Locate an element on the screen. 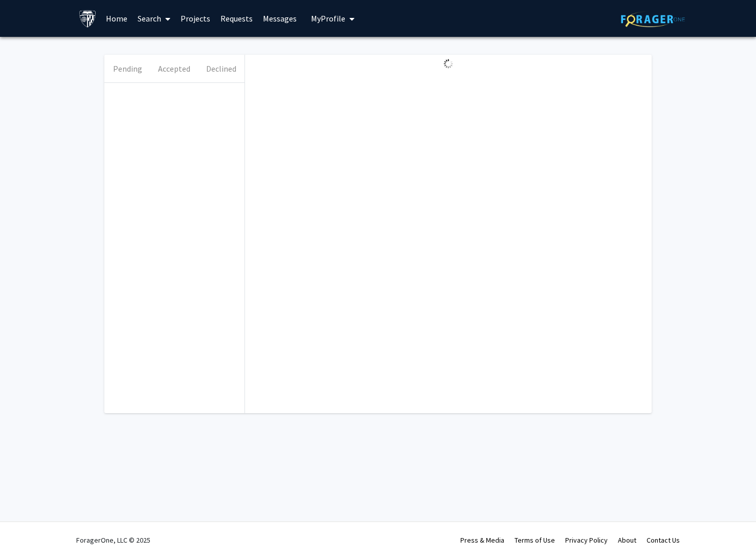 Image resolution: width=756 pixels, height=558 pixels. a: Requests is located at coordinates (237, 18).